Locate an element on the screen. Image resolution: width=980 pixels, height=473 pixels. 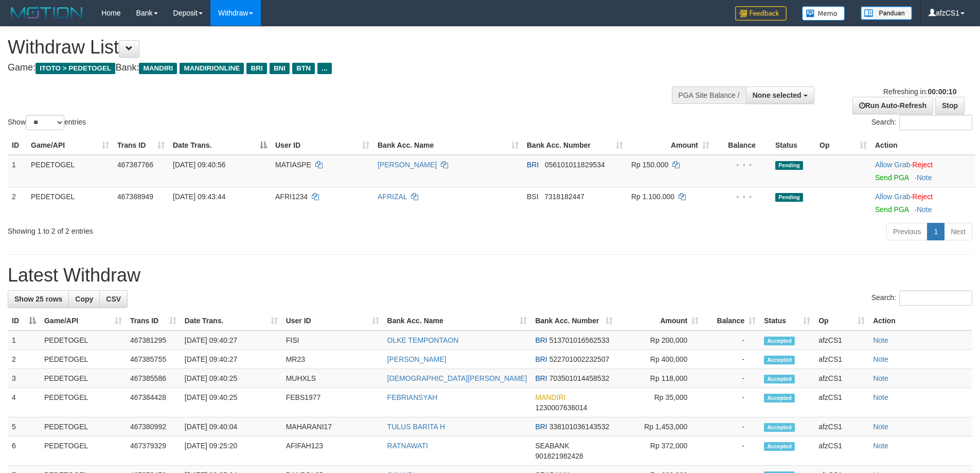
span: Refreshing in: is located at coordinates (920, 91).